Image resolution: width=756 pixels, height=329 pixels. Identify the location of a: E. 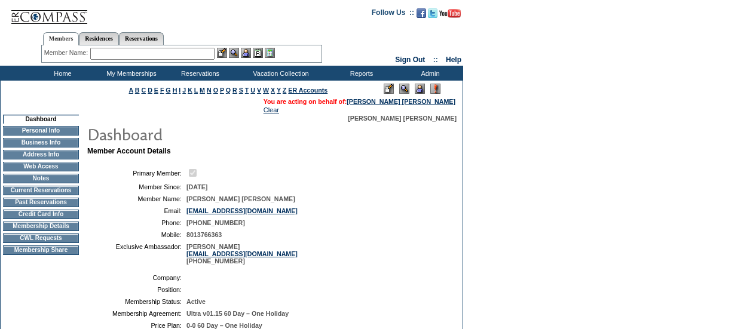
(156, 90).